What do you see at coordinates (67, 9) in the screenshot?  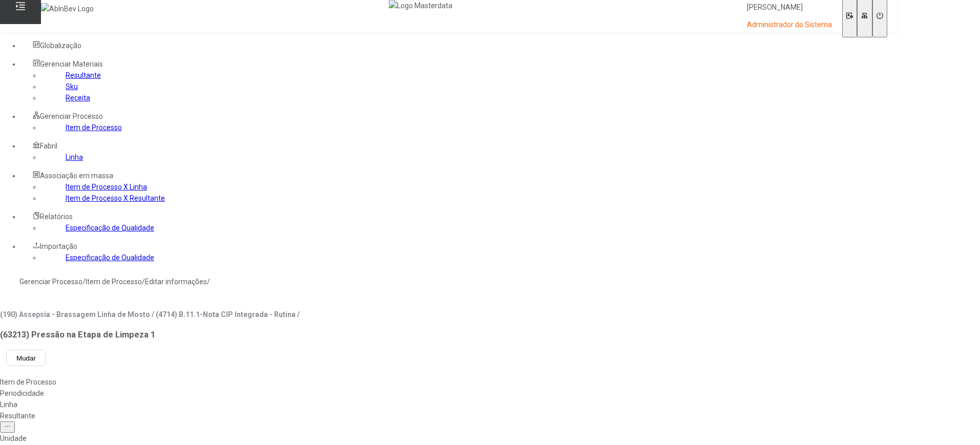 I see `img: AbInBev Logo` at bounding box center [67, 9].